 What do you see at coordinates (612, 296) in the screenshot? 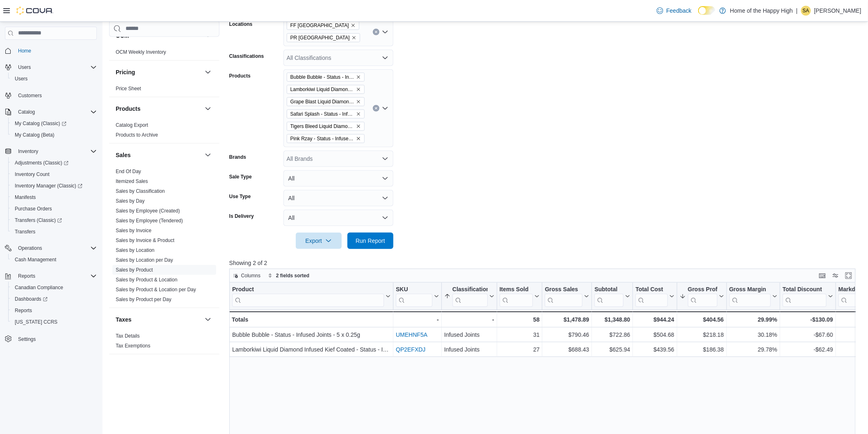
I see `button: Subtotal` at bounding box center [612, 296].